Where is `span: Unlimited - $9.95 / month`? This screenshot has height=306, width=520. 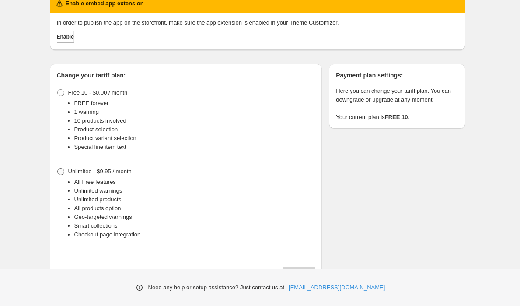 span: Unlimited - $9.95 / month is located at coordinates (100, 171).